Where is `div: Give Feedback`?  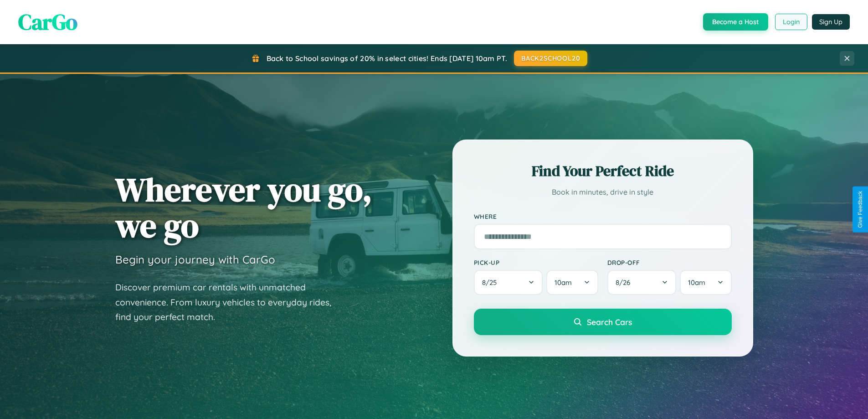 div: Give Feedback is located at coordinates (860, 210).